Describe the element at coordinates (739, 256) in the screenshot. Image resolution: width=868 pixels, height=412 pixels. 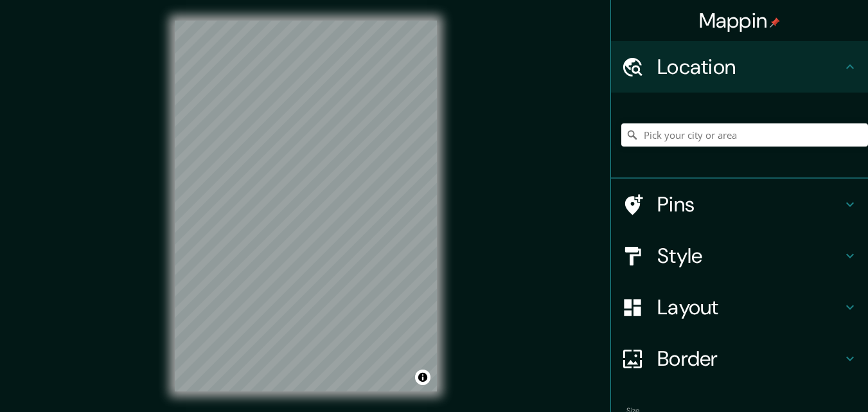
I see `div: Style` at that location.